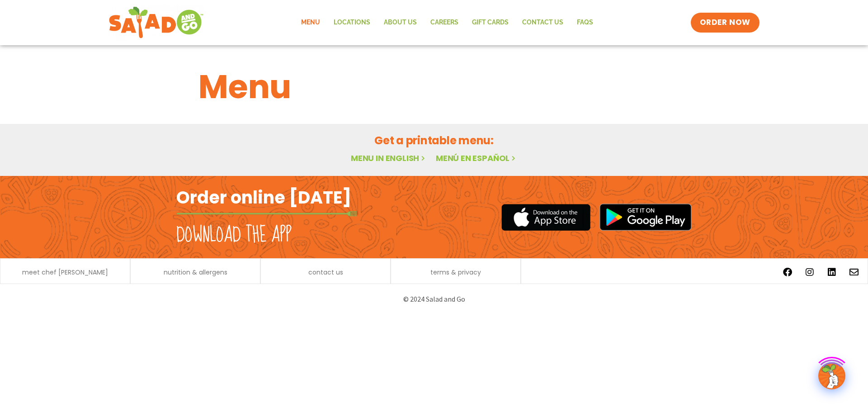 The image size is (868, 412). Describe the element at coordinates (311, 22) in the screenshot. I see `a: Menu` at that location.